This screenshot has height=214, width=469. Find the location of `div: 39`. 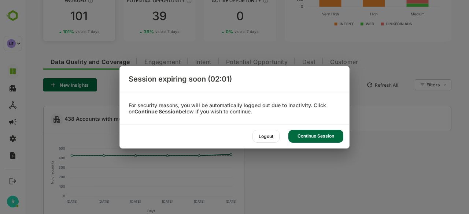

div: 39 is located at coordinates (134, 16).